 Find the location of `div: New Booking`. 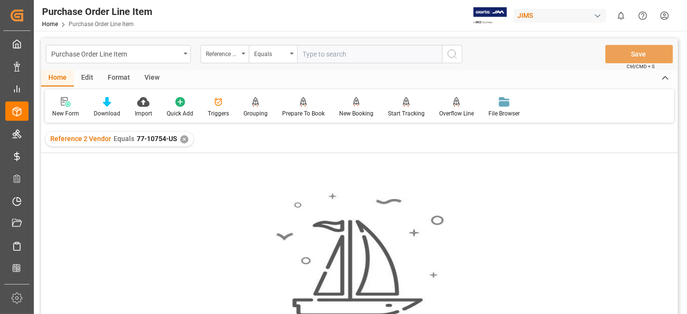

div: New Booking is located at coordinates (356, 113).